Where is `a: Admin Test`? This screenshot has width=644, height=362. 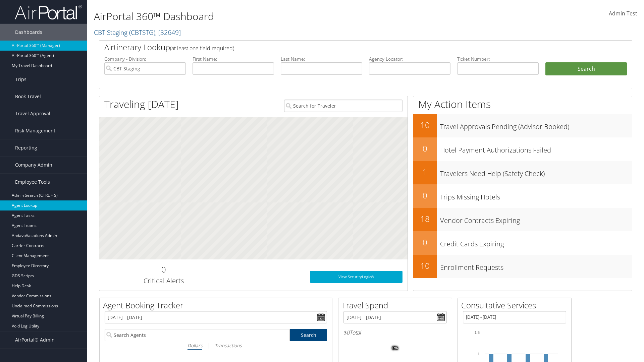 a: Admin Test is located at coordinates (623, 14).